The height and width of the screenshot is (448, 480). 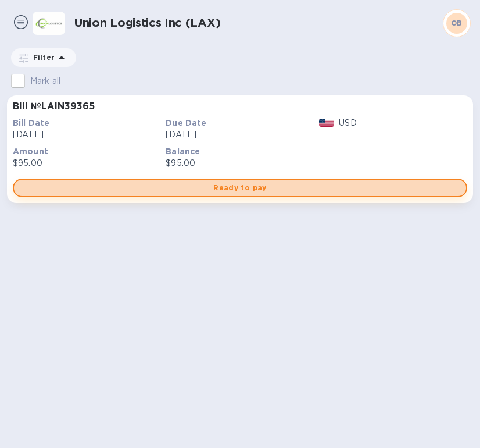 I want to click on span: Ready to pay, so click(x=240, y=188).